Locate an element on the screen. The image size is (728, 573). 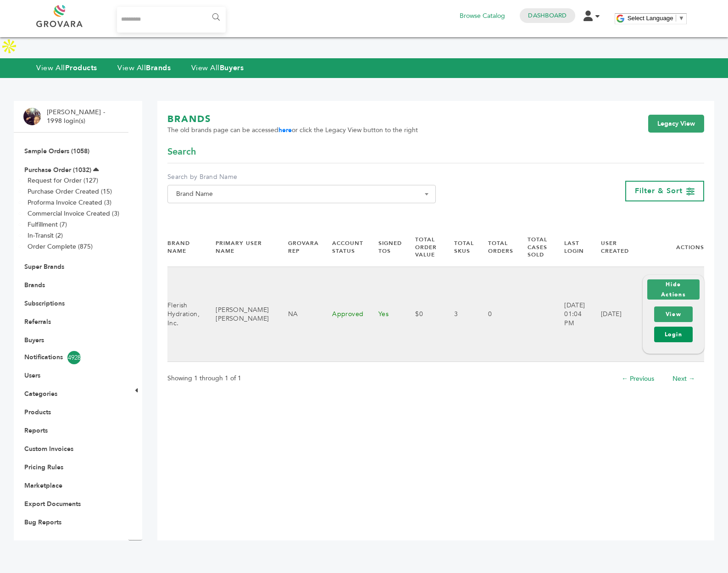
th: Signed TOS is located at coordinates (385, 247).